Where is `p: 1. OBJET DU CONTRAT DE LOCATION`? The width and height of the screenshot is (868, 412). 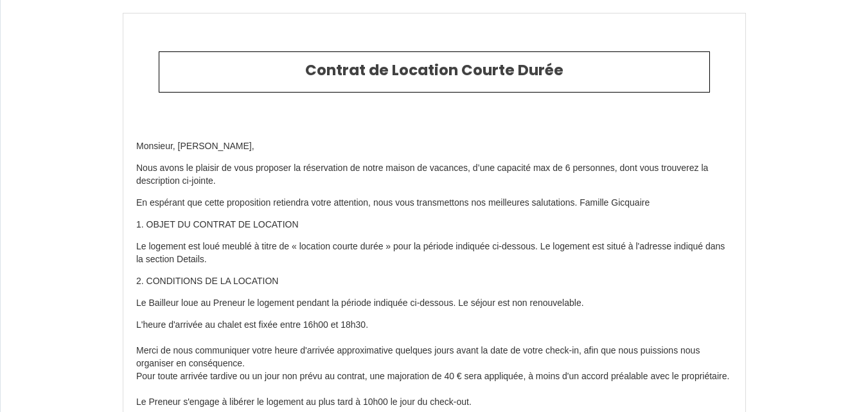 p: 1. OBJET DU CONTRAT DE LOCATION is located at coordinates (434, 225).